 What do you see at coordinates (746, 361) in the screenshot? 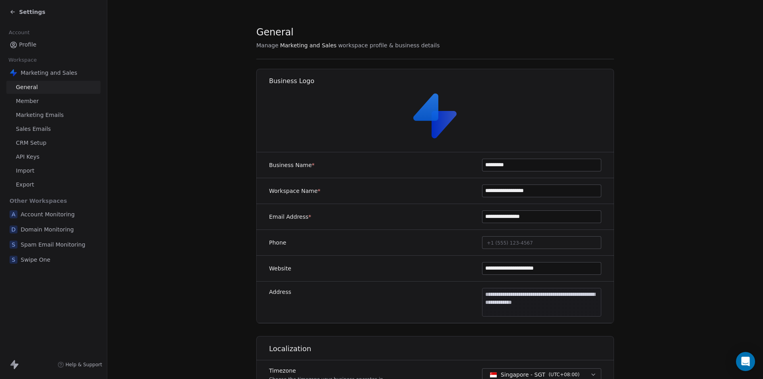
I see `div: Open Intercom Messenger` at bounding box center [746, 361].